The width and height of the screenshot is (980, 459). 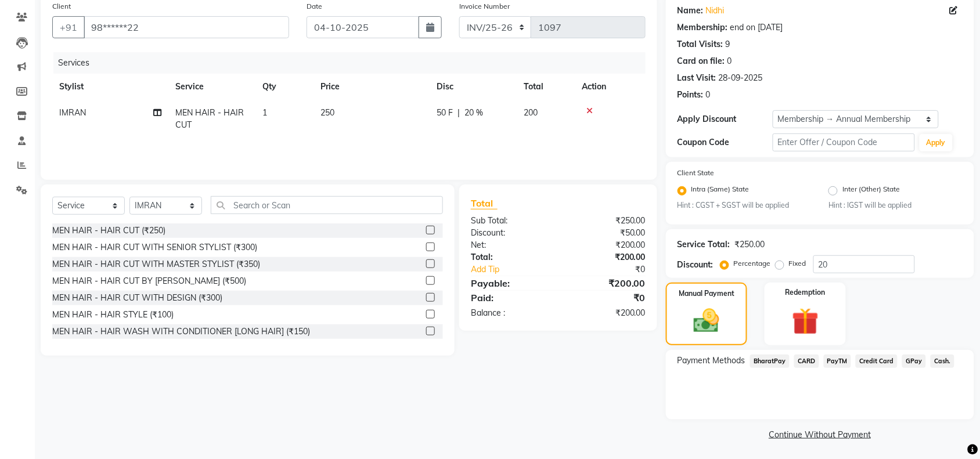 I want to click on div: Service Total:, so click(x=703, y=244).